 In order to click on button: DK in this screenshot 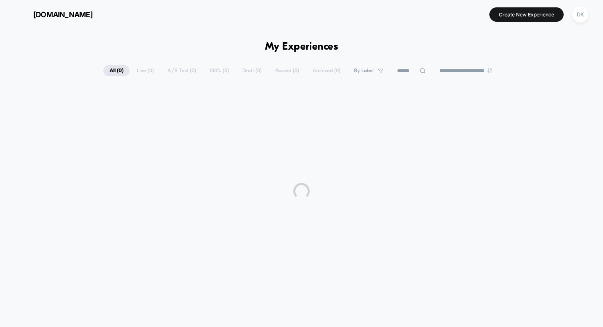, I will do `click(580, 14)`.